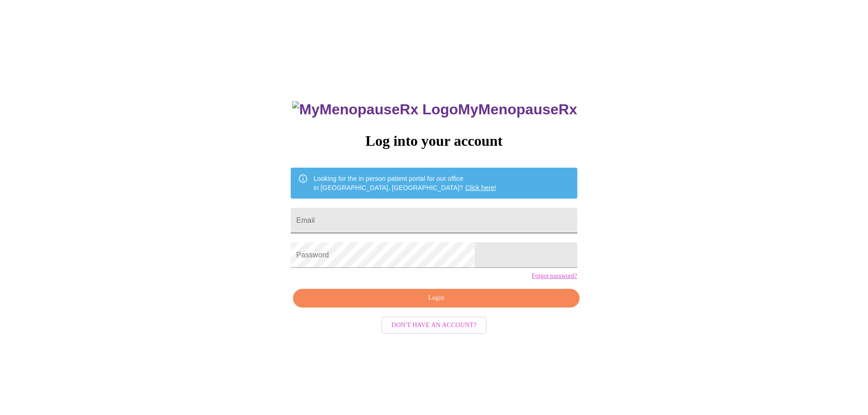 This screenshot has width=868, height=415. What do you see at coordinates (554, 276) in the screenshot?
I see `a: Forgot password?` at bounding box center [554, 276].